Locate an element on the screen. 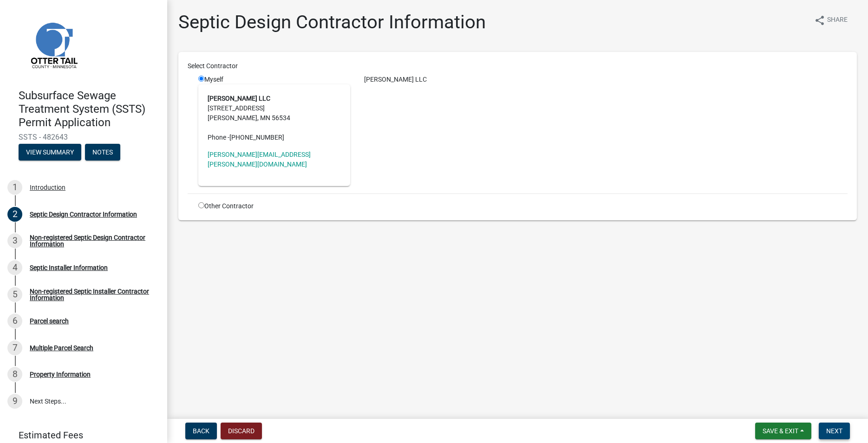 The height and width of the screenshot is (443, 868). span: Save & Exit is located at coordinates (780, 431).